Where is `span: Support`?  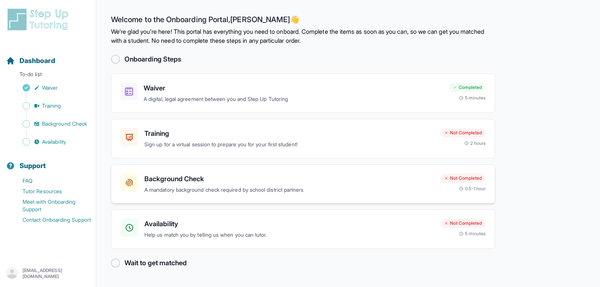
span: Support is located at coordinates (33, 166).